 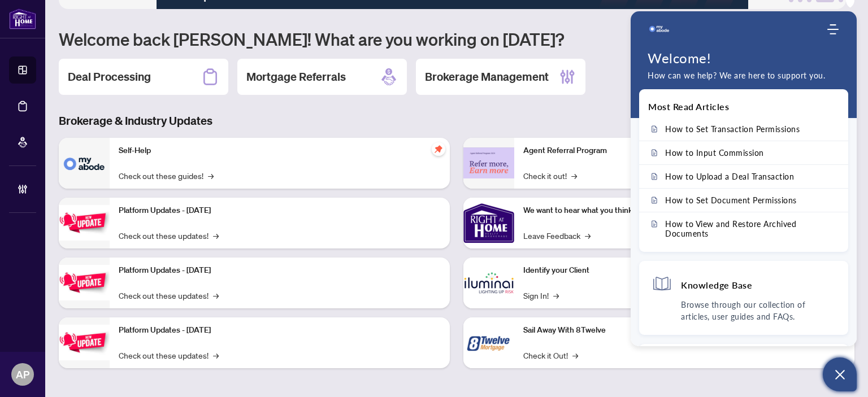 What do you see at coordinates (109, 77) in the screenshot?
I see `h2: Deal Processing` at bounding box center [109, 77].